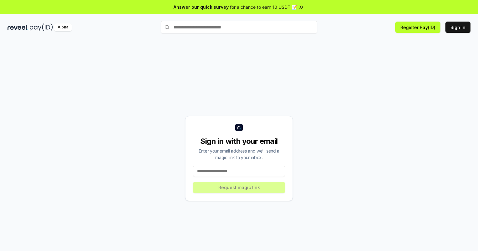  What do you see at coordinates (201, 7) in the screenshot?
I see `span: Answer our quick survey` at bounding box center [201, 7].